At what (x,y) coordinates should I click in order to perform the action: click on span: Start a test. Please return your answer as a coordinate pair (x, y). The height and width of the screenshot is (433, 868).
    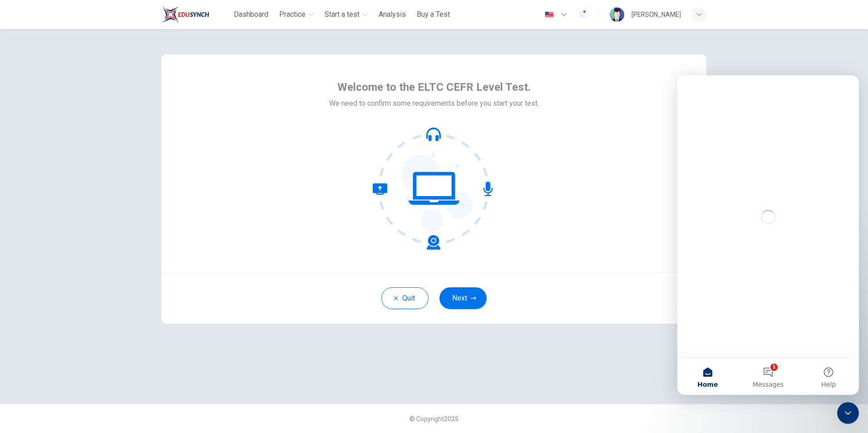
    Looking at the image, I should click on (342, 14).